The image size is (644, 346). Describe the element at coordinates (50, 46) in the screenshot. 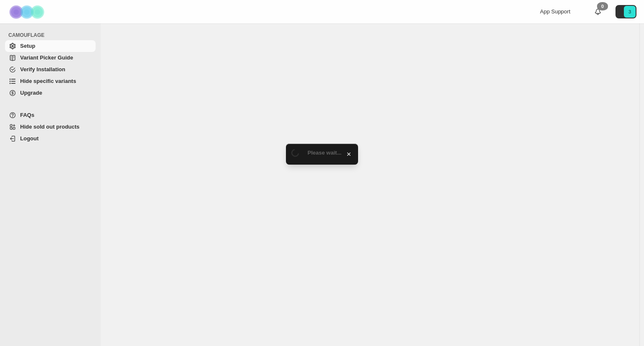

I see `a: Setup` at that location.